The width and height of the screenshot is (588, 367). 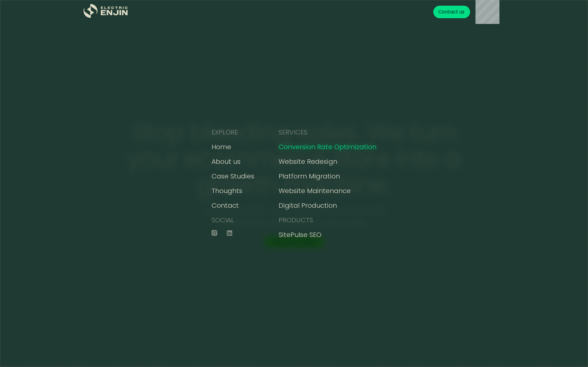 What do you see at coordinates (299, 235) in the screenshot?
I see `a: SitePulse SEO` at bounding box center [299, 235].